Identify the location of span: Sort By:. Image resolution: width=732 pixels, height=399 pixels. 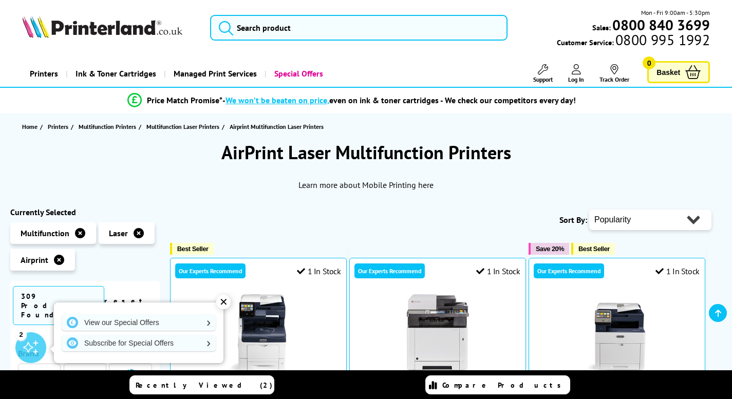
(573, 220).